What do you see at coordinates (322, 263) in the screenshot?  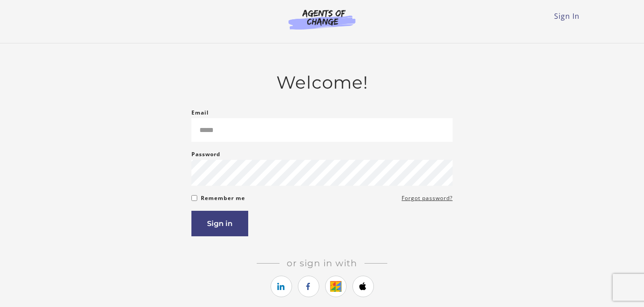 I see `span: Or sign in with` at bounding box center [322, 263].